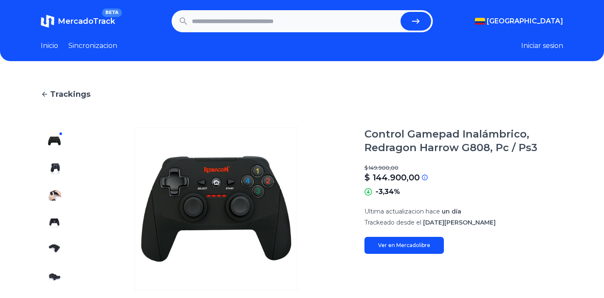  What do you see at coordinates (392, 177) in the screenshot?
I see `p: $ 144.900,00` at bounding box center [392, 177].